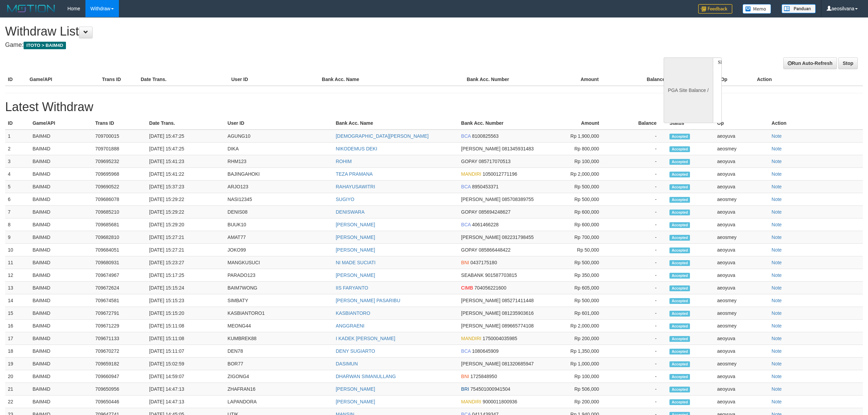 The width and height of the screenshot is (868, 415). Describe the element at coordinates (279, 224) in the screenshot. I see `td: BUUK10` at that location.